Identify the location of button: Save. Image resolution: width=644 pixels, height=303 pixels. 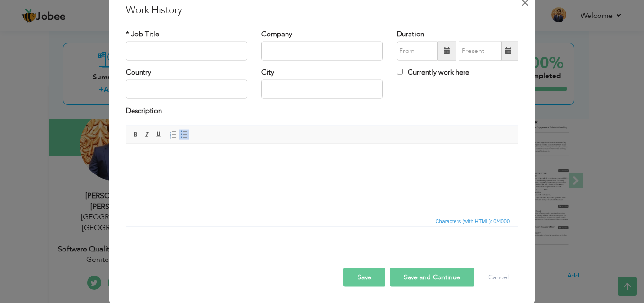
(364, 277).